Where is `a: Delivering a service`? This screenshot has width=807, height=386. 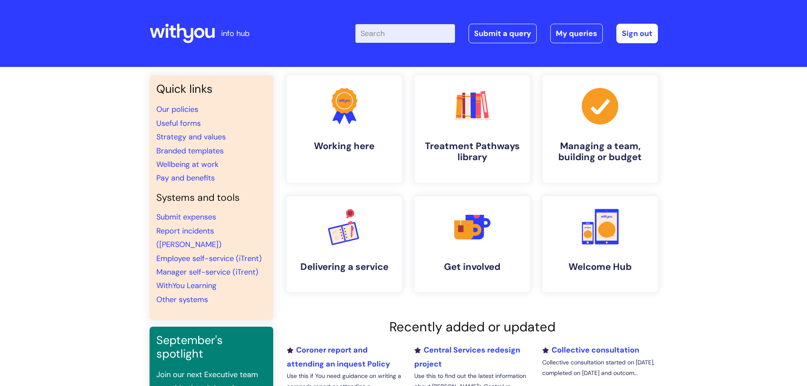 a: Delivering a service is located at coordinates (344, 244).